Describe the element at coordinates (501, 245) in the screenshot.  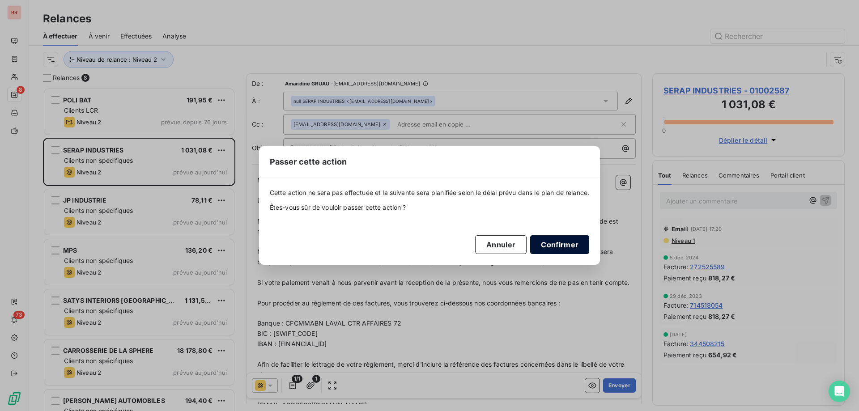
I see `button: Annuler` at that location.